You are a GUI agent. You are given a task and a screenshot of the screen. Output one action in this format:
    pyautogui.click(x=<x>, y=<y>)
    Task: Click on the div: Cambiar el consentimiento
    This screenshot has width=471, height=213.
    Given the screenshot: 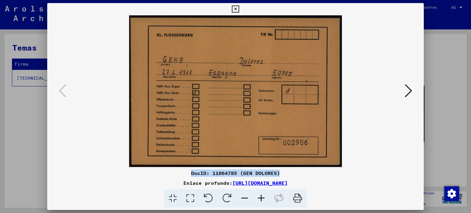 What is the action you would take?
    pyautogui.click(x=452, y=194)
    